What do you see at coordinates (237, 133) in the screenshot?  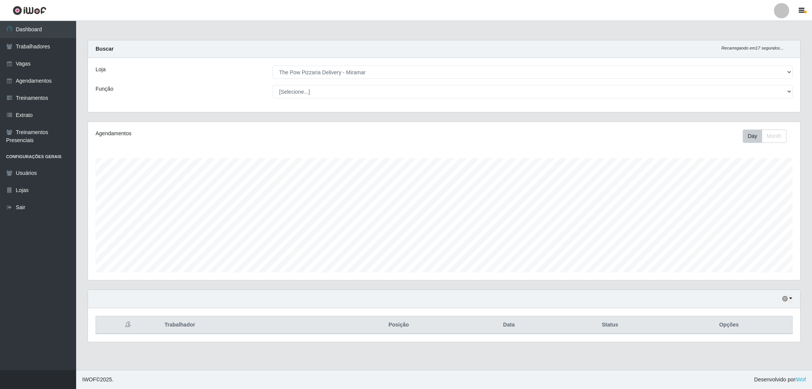 I see `div: Agendamentos` at bounding box center [237, 133].